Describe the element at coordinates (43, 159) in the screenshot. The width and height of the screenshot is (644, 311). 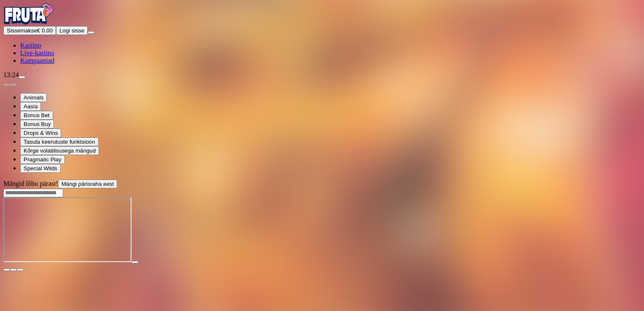
I see `span: Pragmatic Play` at that location.